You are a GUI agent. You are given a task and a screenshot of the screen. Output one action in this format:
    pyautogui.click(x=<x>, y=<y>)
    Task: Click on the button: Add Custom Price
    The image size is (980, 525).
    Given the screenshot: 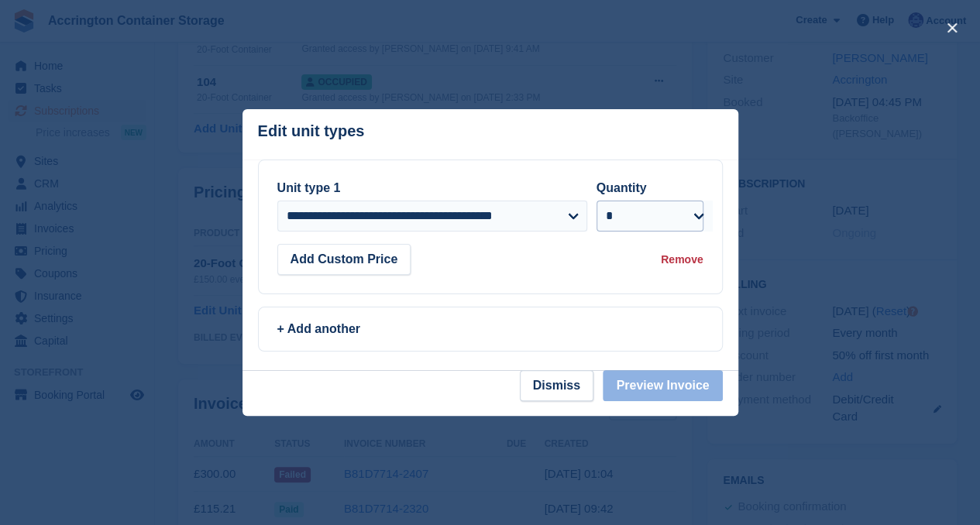 What is the action you would take?
    pyautogui.click(x=344, y=259)
    